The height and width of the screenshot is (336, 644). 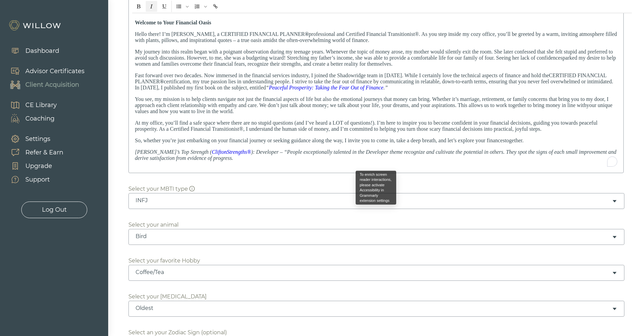 What do you see at coordinates (376, 81) in the screenshot?
I see `p: Fast forward over two decades. Now immersed in the financial services industry, I joined the Shad...` at bounding box center [376, 81].